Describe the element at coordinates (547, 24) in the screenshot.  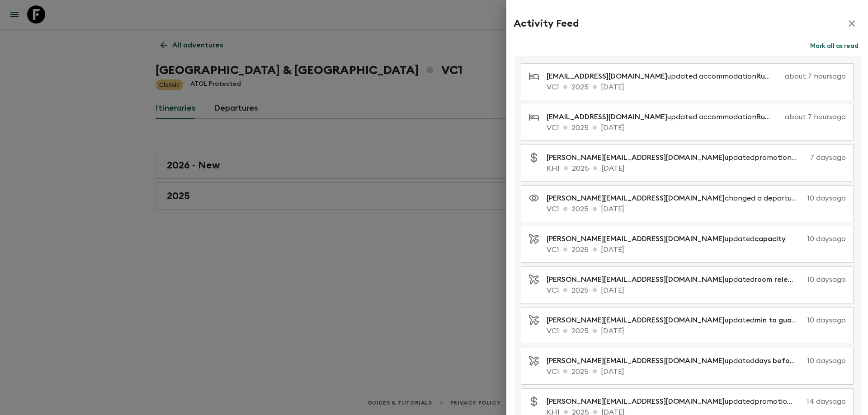
I see `h2: Activity Feed` at that location.